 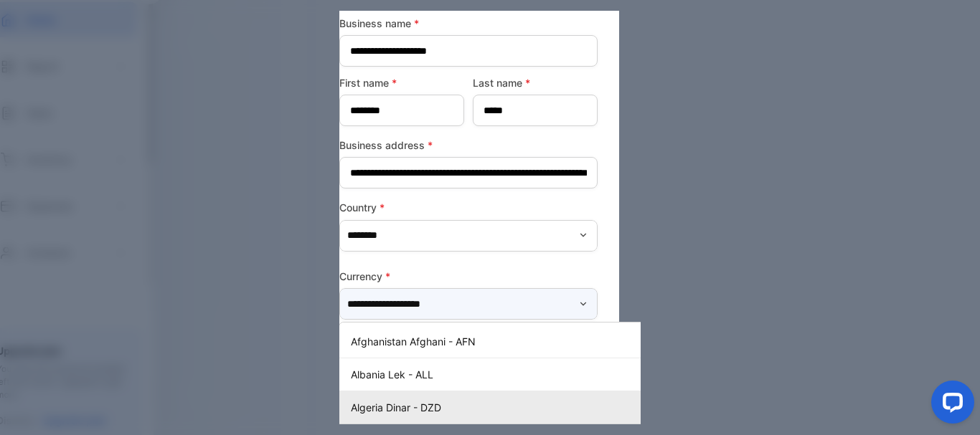 What do you see at coordinates (524, 374) in the screenshot?
I see `p: Albania Lek - ALL` at bounding box center [524, 374].